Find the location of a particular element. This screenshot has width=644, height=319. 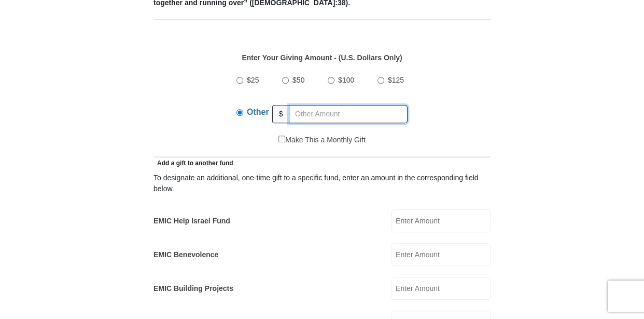

label: EMIC Building Projects is located at coordinates (193, 288).